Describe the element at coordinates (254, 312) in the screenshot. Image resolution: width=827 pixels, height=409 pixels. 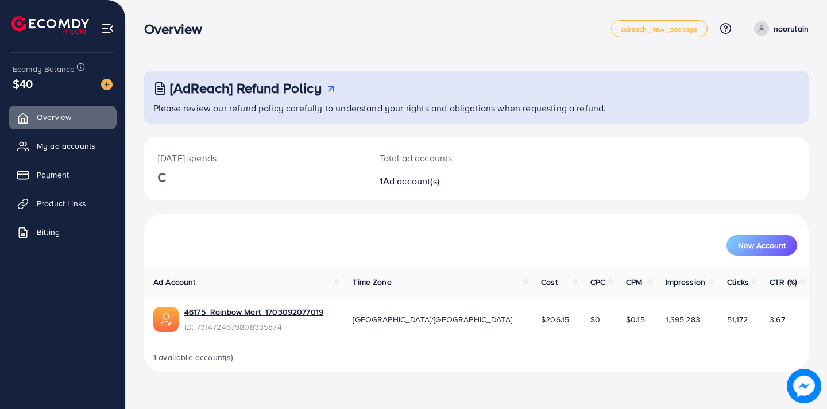
I see `a: 46175_Rainbow Mart_1703092077019` at that location.